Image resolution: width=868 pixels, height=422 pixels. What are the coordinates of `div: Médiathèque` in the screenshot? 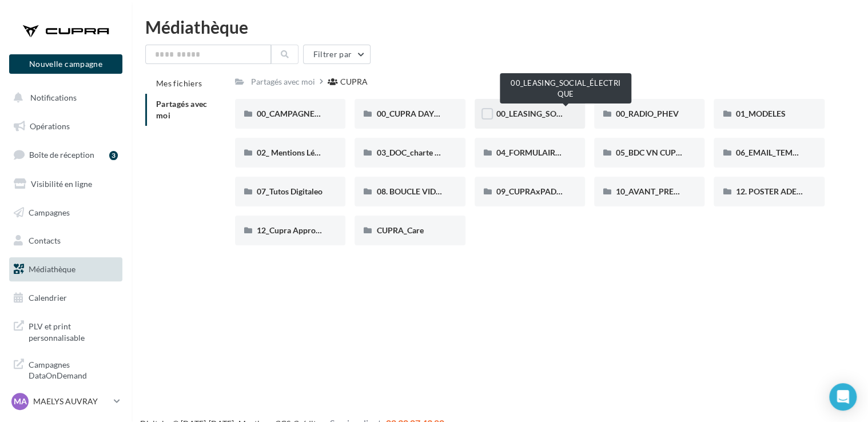 It's located at (500, 27).